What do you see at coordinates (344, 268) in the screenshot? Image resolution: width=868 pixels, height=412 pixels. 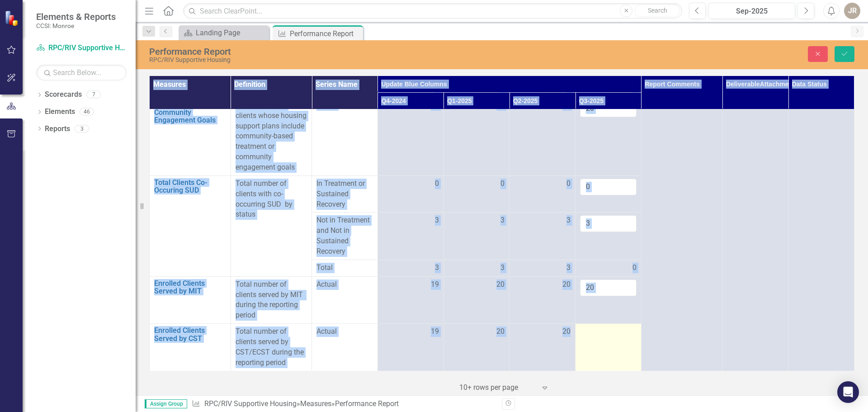 I see `span: Total` at bounding box center [344, 268].